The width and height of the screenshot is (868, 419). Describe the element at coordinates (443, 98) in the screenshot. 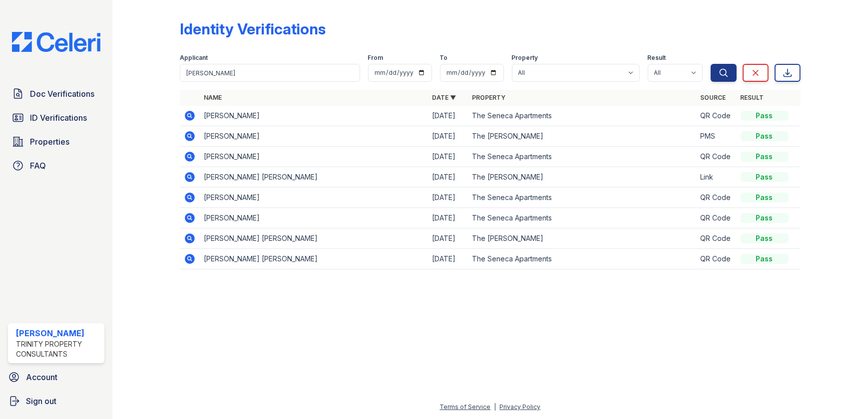

I see `a: Date ▼` at that location.